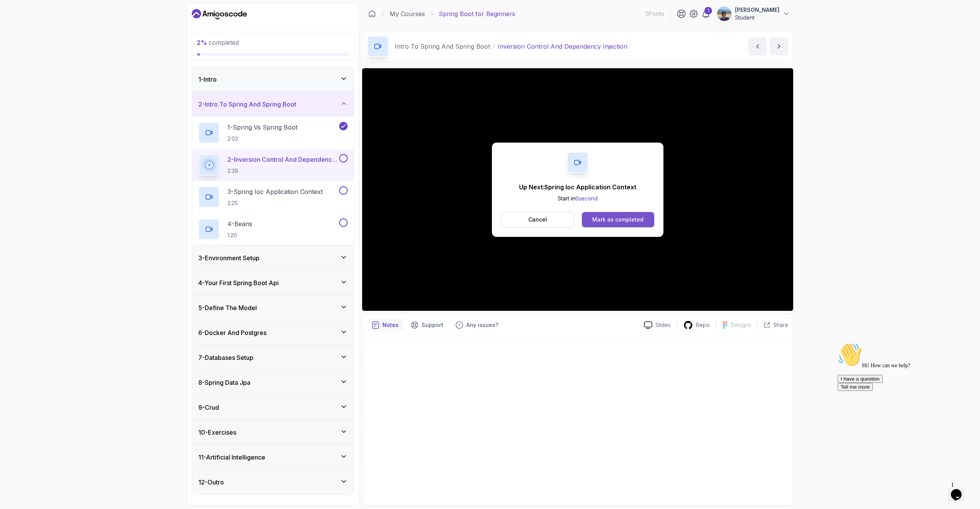 The width and height of the screenshot is (980, 509). What do you see at coordinates (702, 325) in the screenshot?
I see `p: Repo` at bounding box center [702, 325].